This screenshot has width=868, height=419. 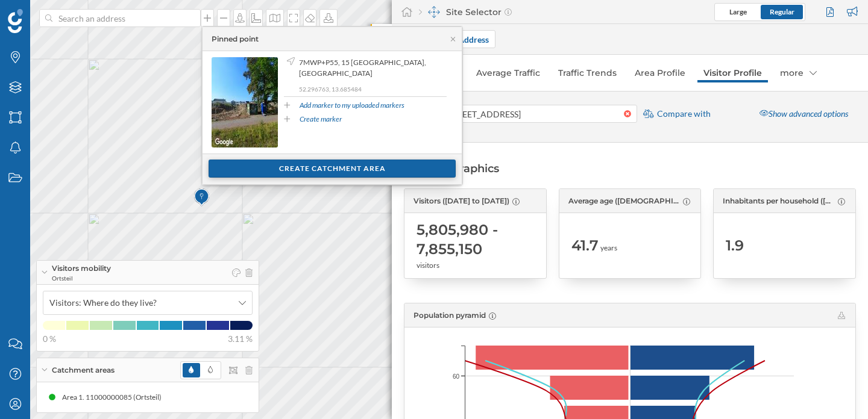 I want to click on span: Visitors mobility, so click(x=82, y=269).